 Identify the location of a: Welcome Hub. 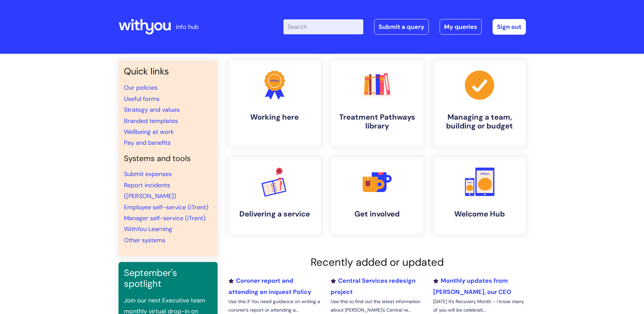
(480, 196).